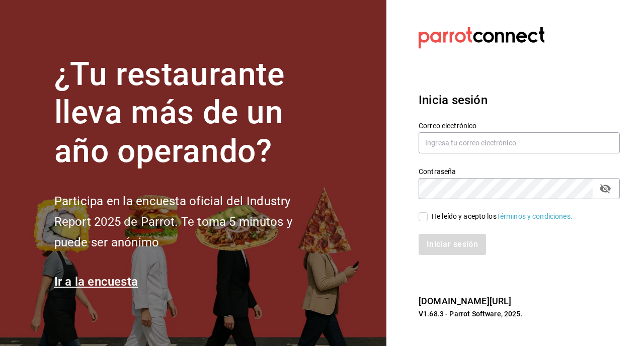  What do you see at coordinates (519, 125) in the screenshot?
I see `label: Correo electrónico` at bounding box center [519, 125].